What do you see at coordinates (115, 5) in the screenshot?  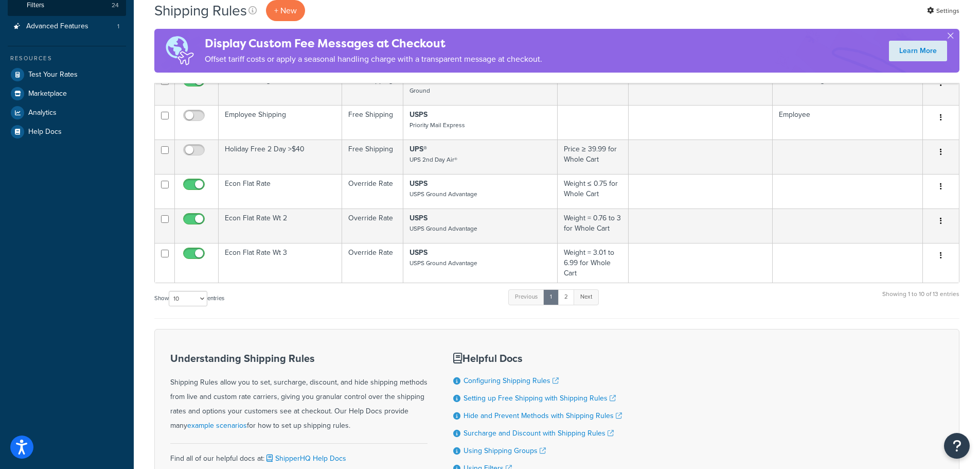 I see `span: 24` at bounding box center [115, 5].